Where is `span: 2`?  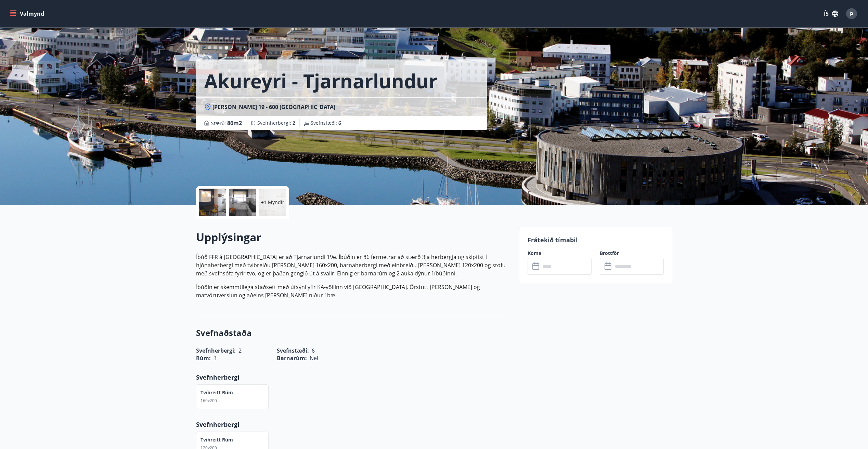
span: 2 is located at coordinates (294, 123).